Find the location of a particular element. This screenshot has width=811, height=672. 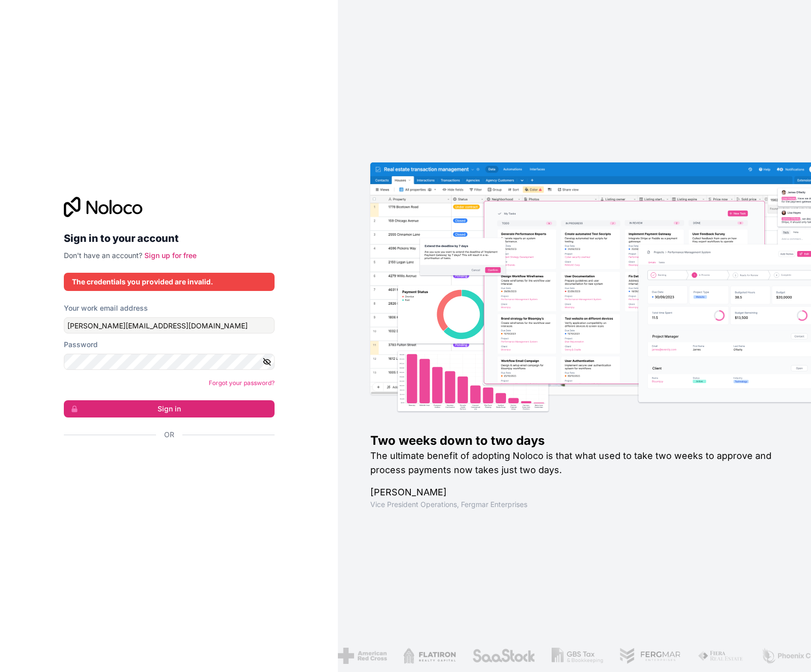

img: /assets/fergmar-CudnrXN5.png is located at coordinates (649, 656).